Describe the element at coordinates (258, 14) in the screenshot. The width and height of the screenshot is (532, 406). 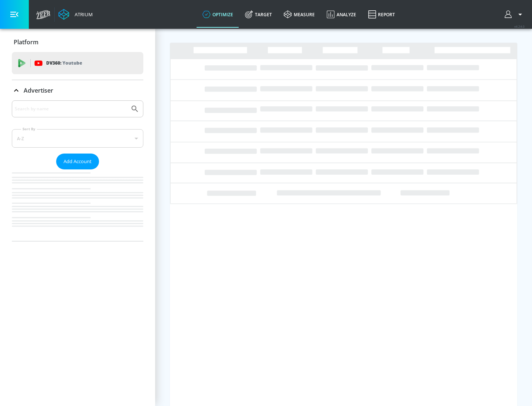
I see `a: Target` at that location.